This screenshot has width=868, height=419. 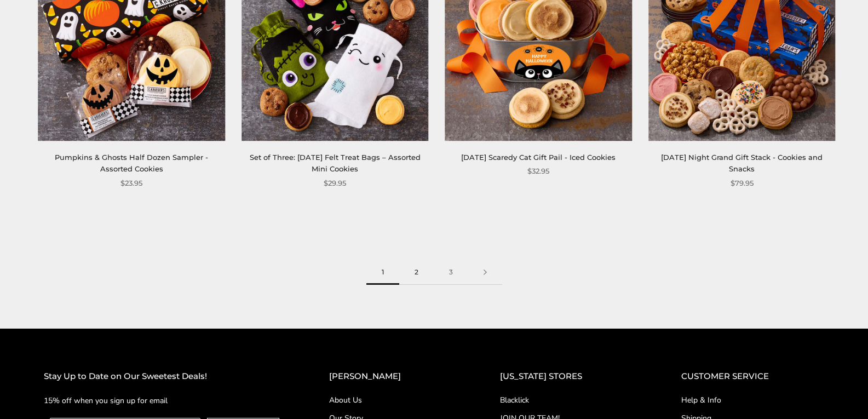 I want to click on a: Blacklick, so click(x=568, y=400).